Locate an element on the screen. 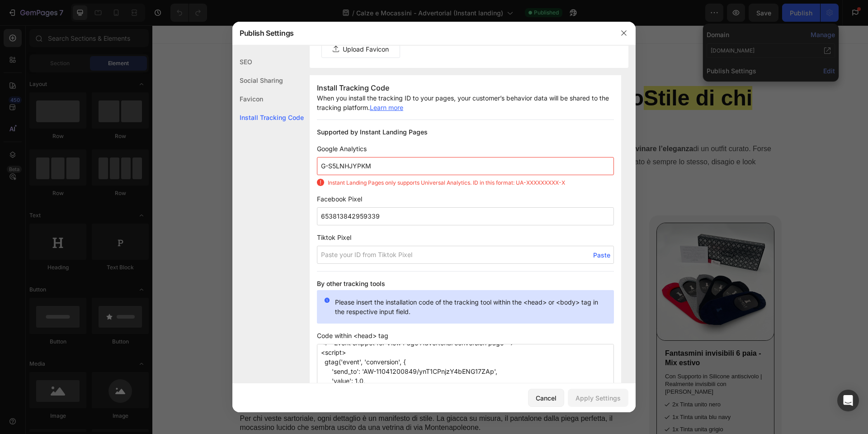  button: Apply Settings is located at coordinates (598, 398).